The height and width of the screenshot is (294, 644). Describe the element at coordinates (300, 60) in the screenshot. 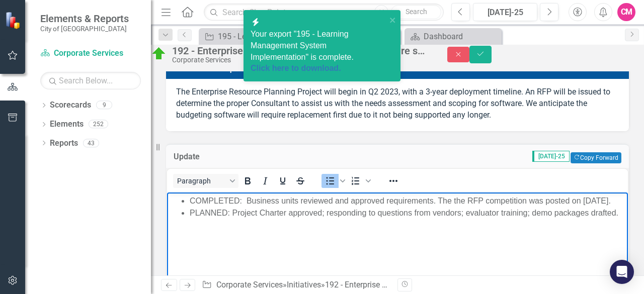

I see `div: Corporate Services` at that location.